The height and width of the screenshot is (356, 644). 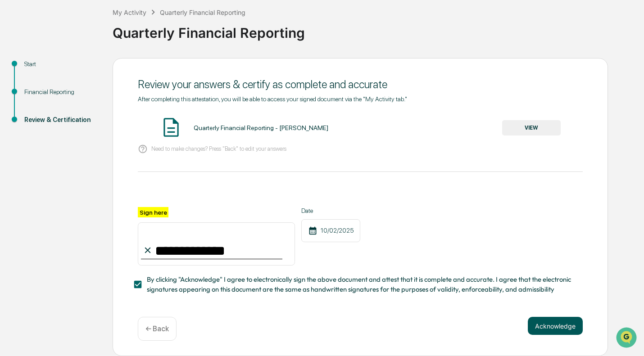 What do you see at coordinates (17, 77) in the screenshot?
I see `img: 1746055101610-c473b297-6a78-478c-a979-82029cc54cd1` at bounding box center [17, 77].